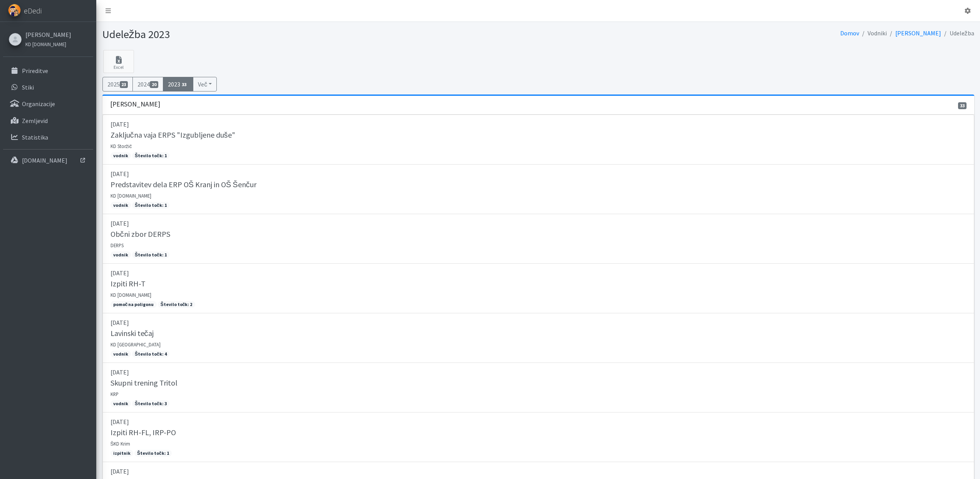 The width and height of the screenshot is (980, 479). Describe the element at coordinates (849, 33) in the screenshot. I see `a: Domov` at that location.